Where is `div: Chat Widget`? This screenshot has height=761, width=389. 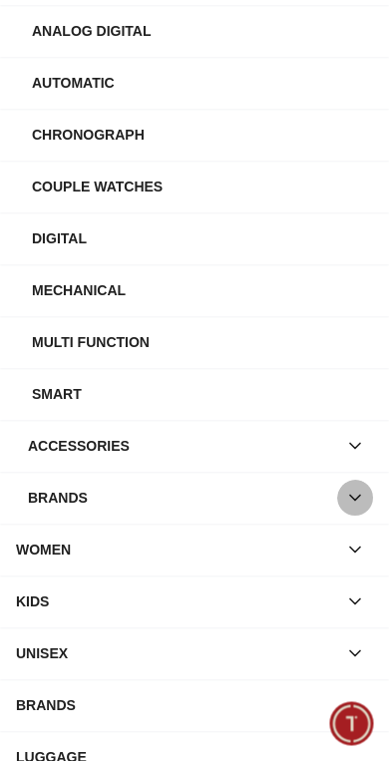 div: Chat Widget is located at coordinates (352, 724).